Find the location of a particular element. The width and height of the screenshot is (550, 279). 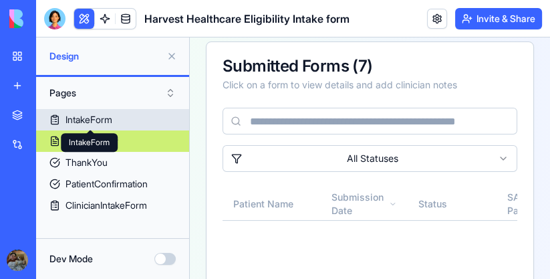

th: Status is located at coordinates (262, 167).